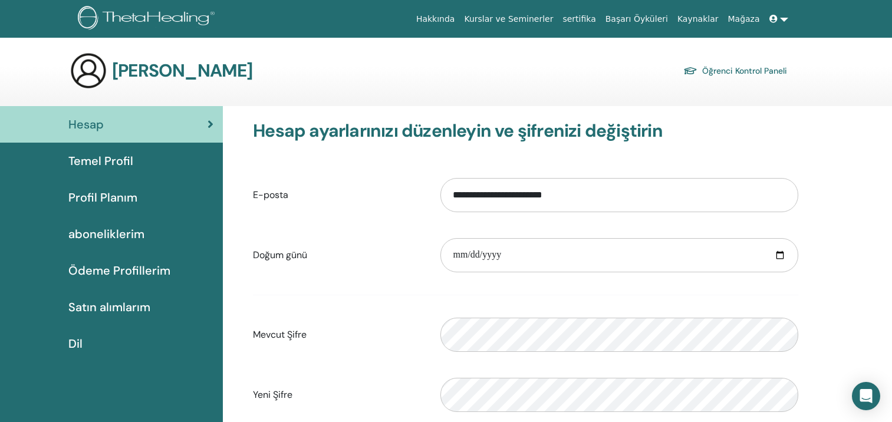 The height and width of the screenshot is (422, 892). I want to click on div: Open Intercom Messenger, so click(866, 396).